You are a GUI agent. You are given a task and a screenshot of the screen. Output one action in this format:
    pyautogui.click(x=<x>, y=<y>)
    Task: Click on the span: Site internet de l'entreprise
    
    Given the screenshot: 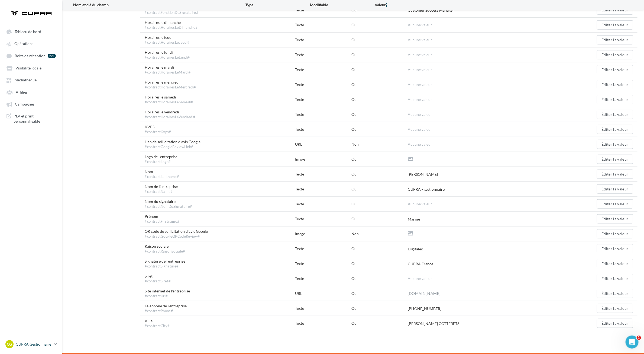 What is the action you would take?
    pyautogui.click(x=167, y=293)
    